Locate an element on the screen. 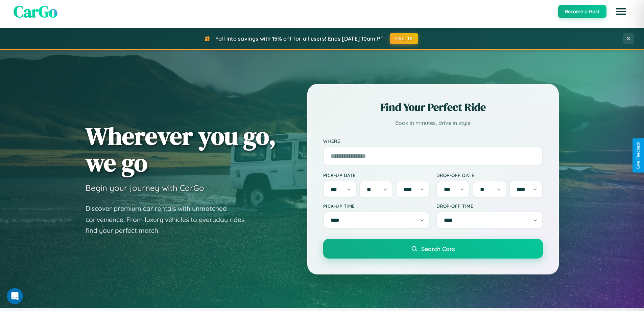 The height and width of the screenshot is (311, 644). label: Pick-up Date is located at coordinates (376, 175).